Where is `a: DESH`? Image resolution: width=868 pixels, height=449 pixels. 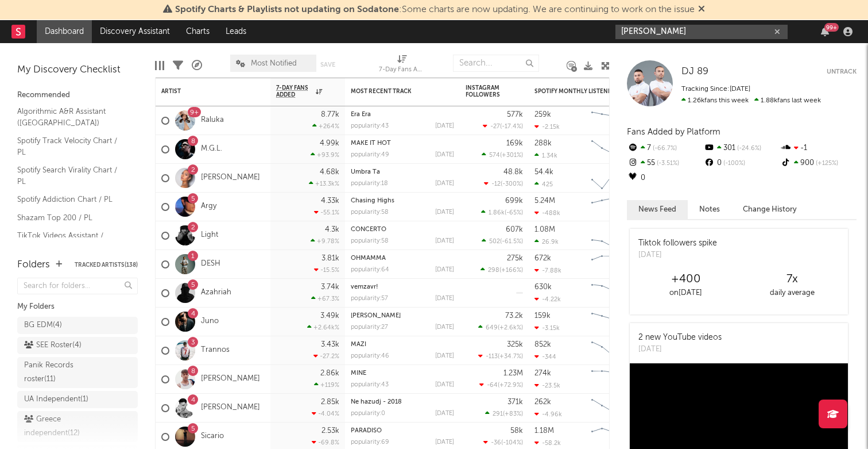
a: DESH is located at coordinates (211, 264).